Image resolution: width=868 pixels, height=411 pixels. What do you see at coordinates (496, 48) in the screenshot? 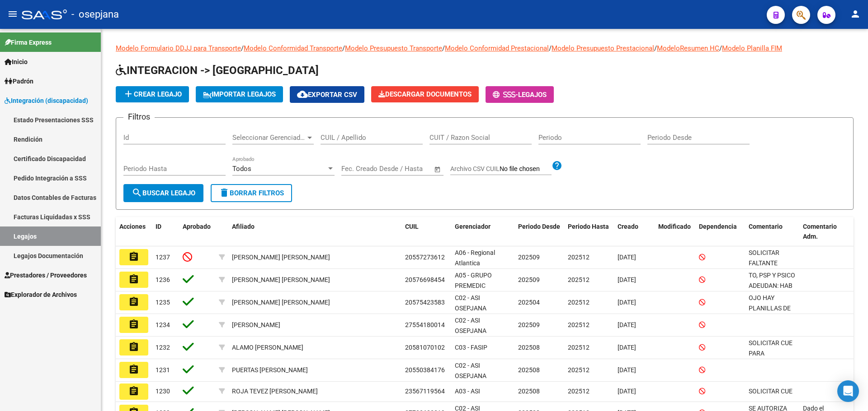
I see `a: Modelo Conformidad Prestacional` at bounding box center [496, 48].